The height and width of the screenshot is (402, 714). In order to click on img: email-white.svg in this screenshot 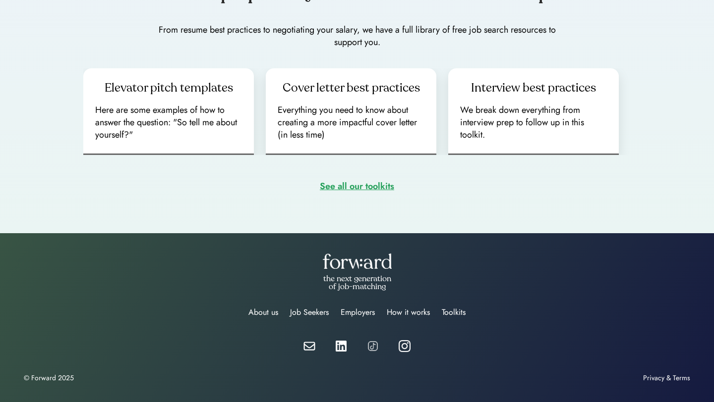, I will do `click(309, 346)`.